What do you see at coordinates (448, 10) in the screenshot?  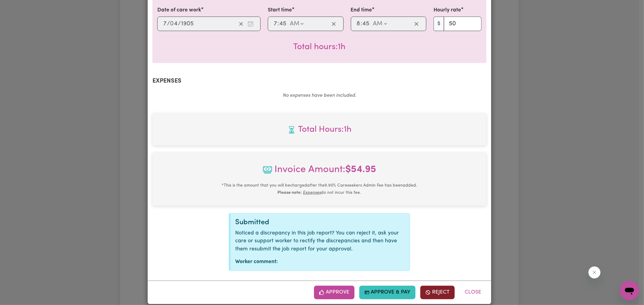 I see `label: Hourly rate` at bounding box center [448, 10].